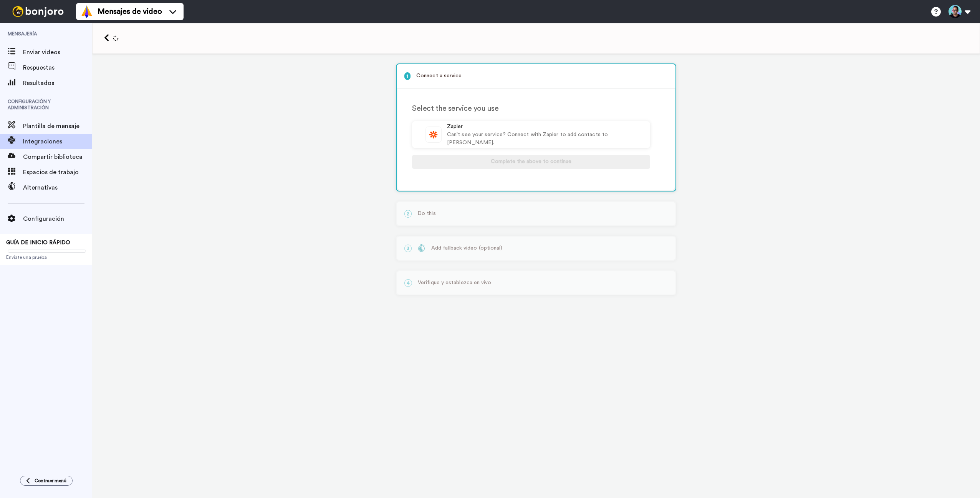 The width and height of the screenshot is (980, 498). I want to click on span: Respuestas, so click(58, 68).